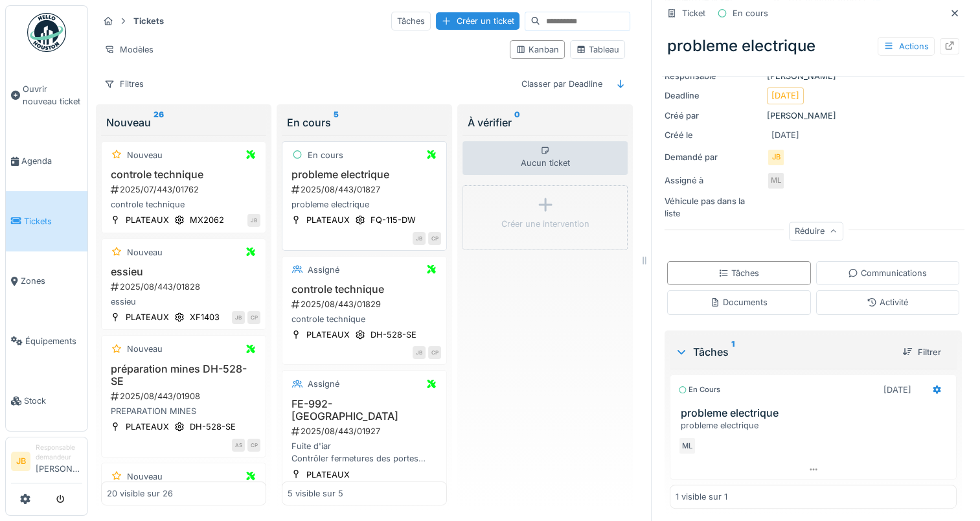  What do you see at coordinates (52, 161) in the screenshot?
I see `span: Agenda` at bounding box center [52, 161].